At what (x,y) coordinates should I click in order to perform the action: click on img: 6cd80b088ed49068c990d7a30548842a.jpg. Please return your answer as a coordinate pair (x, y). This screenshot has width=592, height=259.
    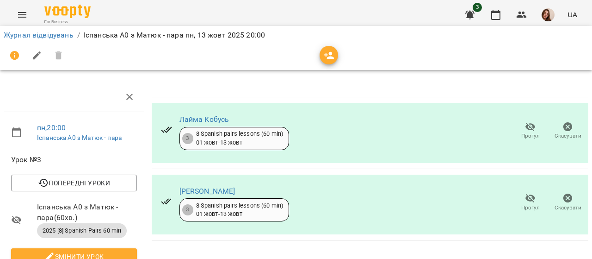
    Looking at the image, I should click on (548, 15).